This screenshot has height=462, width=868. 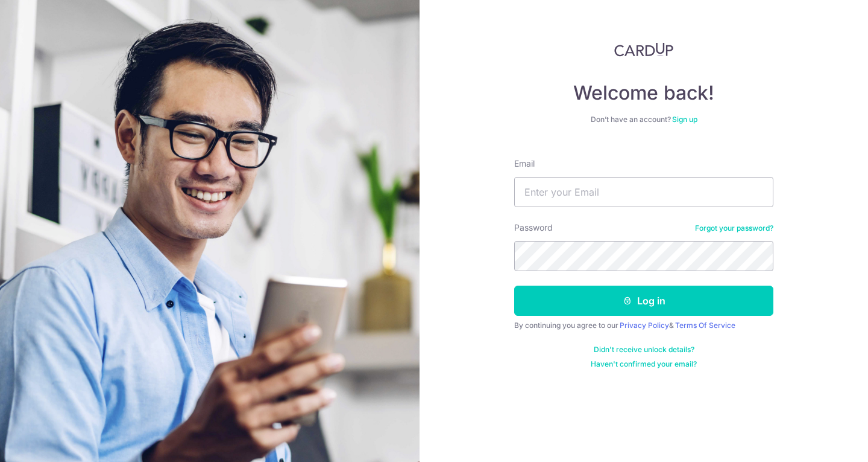 What do you see at coordinates (705, 324) in the screenshot?
I see `a: Terms Of Service` at bounding box center [705, 324].